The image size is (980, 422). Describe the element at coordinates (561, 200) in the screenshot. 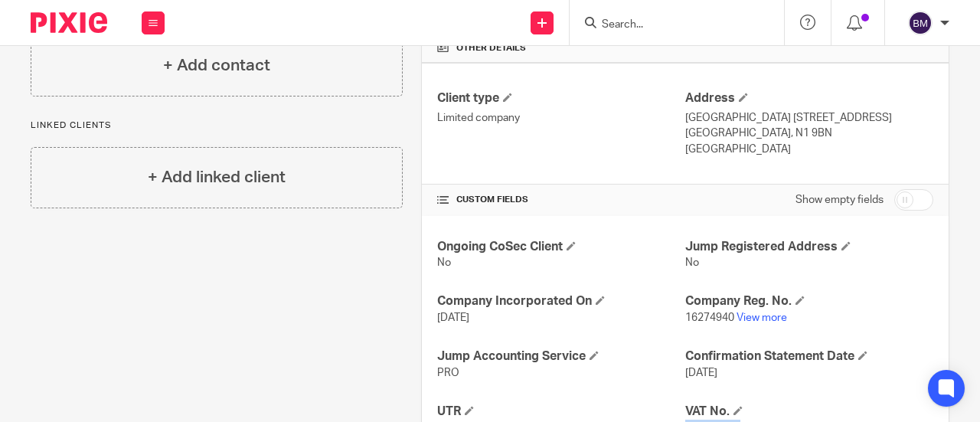

I see `h4: CUSTOM FIELDS` at that location.